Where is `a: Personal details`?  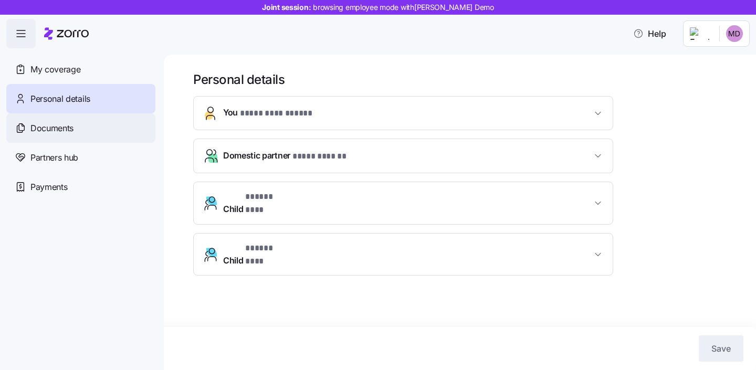
a: Personal details is located at coordinates (81, 99).